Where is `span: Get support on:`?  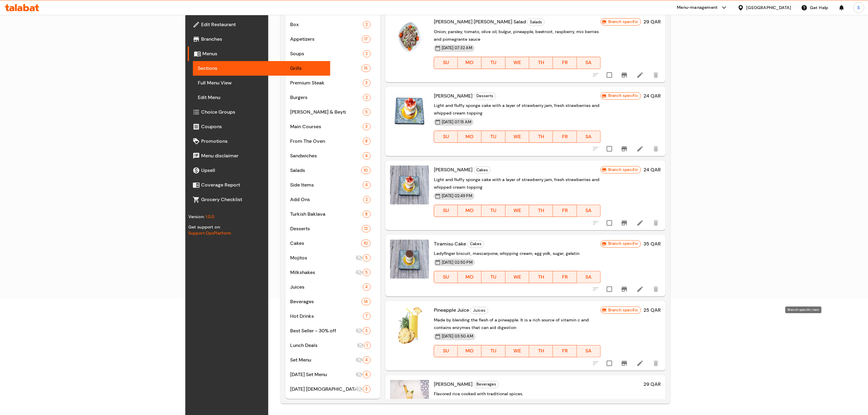 span: Get support on: is located at coordinates (205, 227).